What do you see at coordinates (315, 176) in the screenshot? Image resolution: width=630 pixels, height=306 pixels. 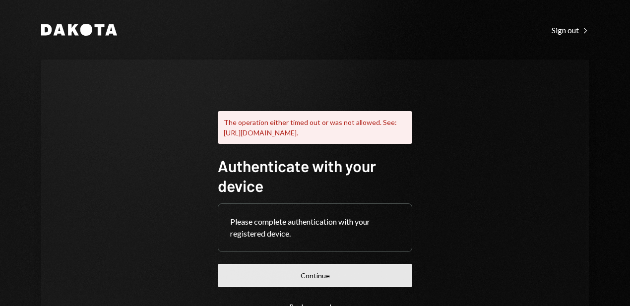 I see `h1: Authenticate with your device` at bounding box center [315, 176].